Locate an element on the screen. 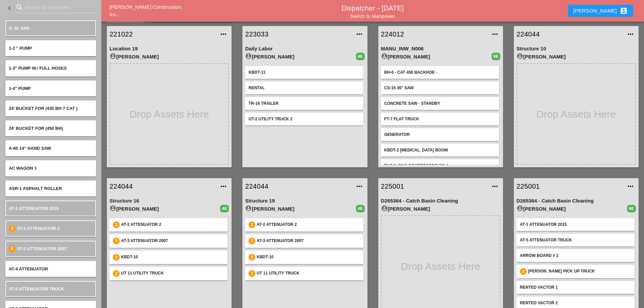  span: ASR-1 Asphalt roller is located at coordinates (35, 189).